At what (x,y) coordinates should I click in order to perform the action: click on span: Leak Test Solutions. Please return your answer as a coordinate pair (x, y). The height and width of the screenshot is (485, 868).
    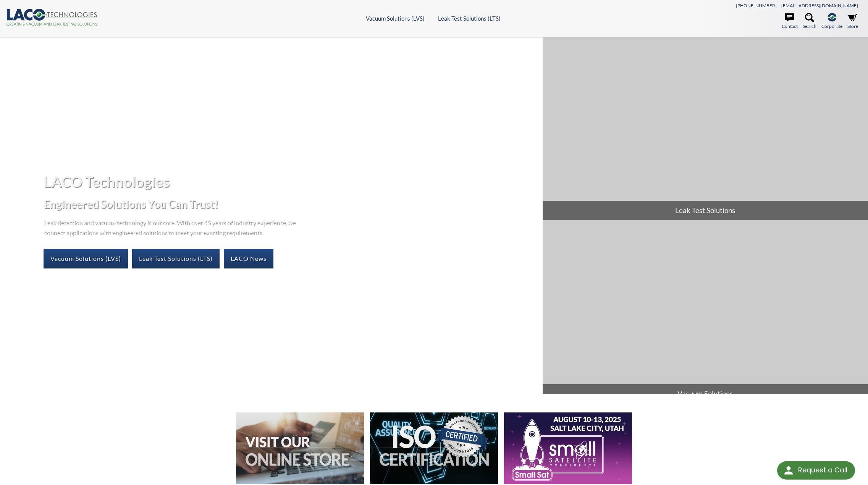
    Looking at the image, I should click on (706, 210).